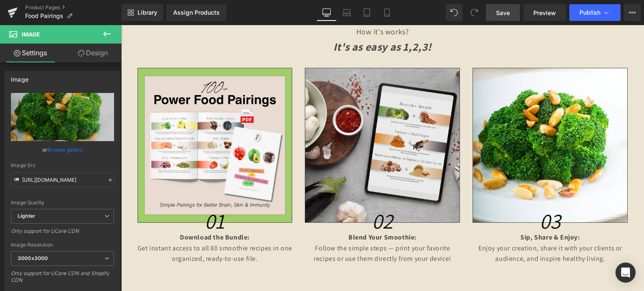 Image resolution: width=644 pixels, height=291 pixels. What do you see at coordinates (429, 229) in the screenshot?
I see `p: Enjoy your creation, share it with your clients or audience, and inspire healthy living.` at bounding box center [429, 229].